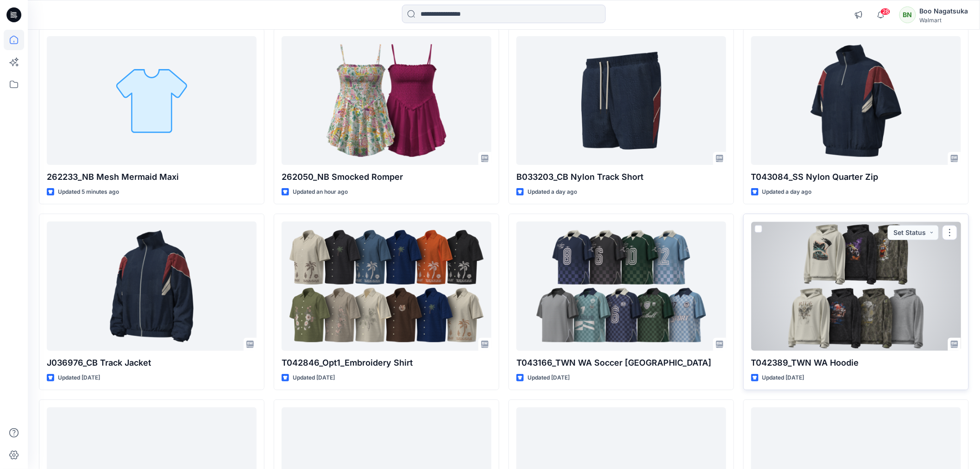  I want to click on p: T042389_TWN WA Hoodie, so click(856, 362).